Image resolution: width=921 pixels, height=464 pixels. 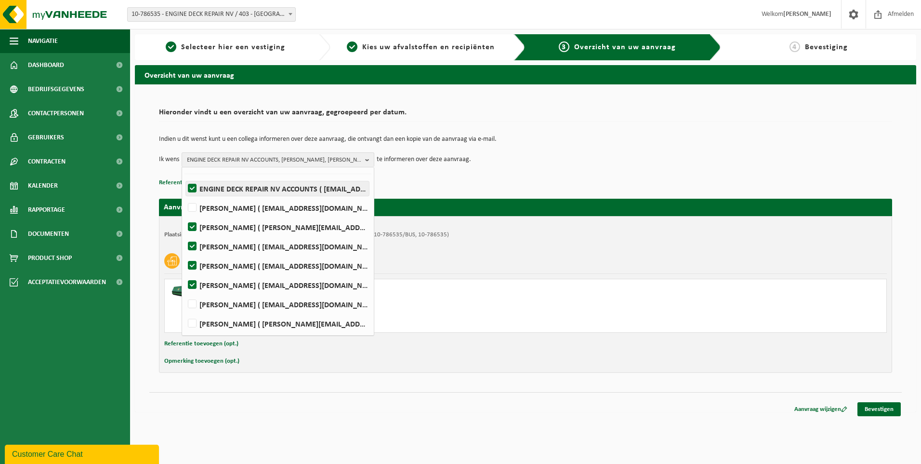 What do you see at coordinates (424, 159) in the screenshot?
I see `p: te informeren over deze aanvraag.` at bounding box center [424, 159].